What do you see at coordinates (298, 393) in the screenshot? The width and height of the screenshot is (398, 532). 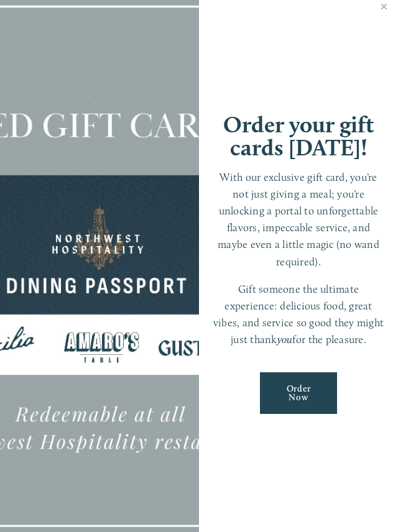 I see `a: Order Now` at bounding box center [298, 393].